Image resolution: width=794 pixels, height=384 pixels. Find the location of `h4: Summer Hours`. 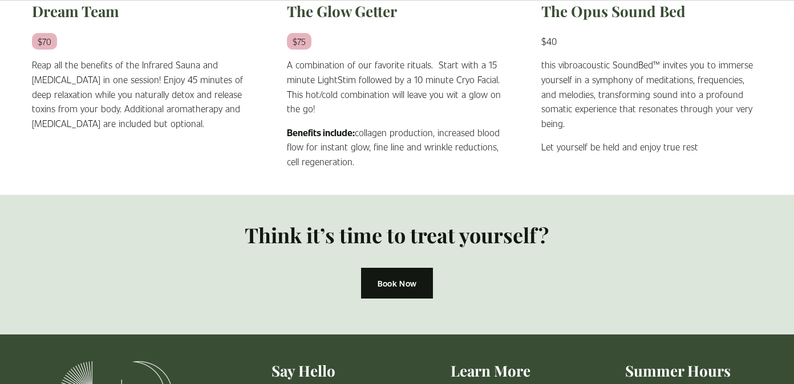

h4: Summer Hours is located at coordinates (678, 371).